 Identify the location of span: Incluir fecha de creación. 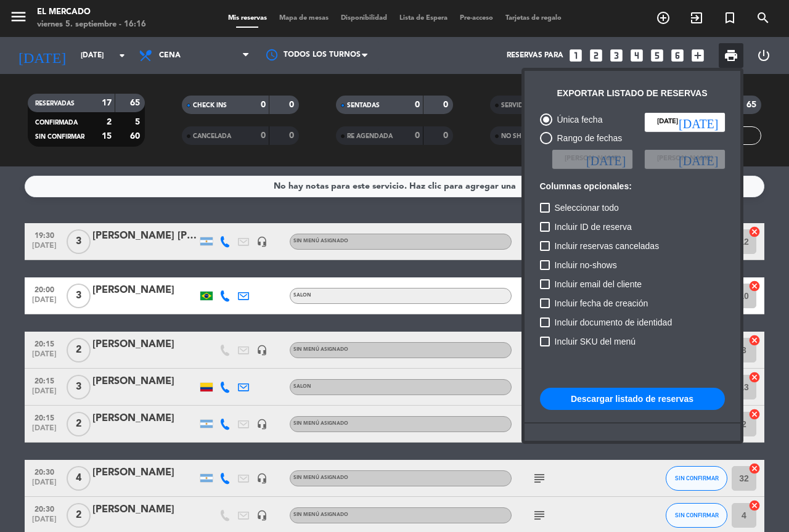
(602, 303).